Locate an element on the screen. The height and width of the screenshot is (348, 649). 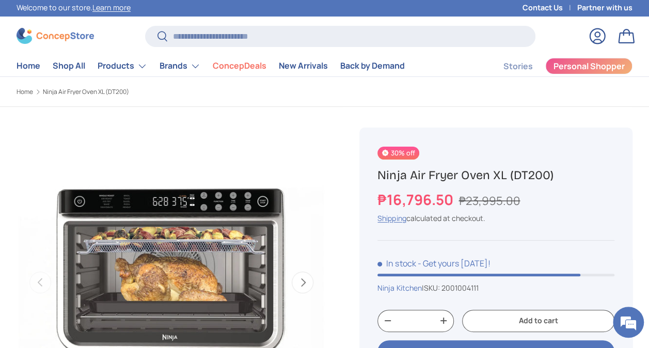
div: calculated at checkout. is located at coordinates (496, 218).